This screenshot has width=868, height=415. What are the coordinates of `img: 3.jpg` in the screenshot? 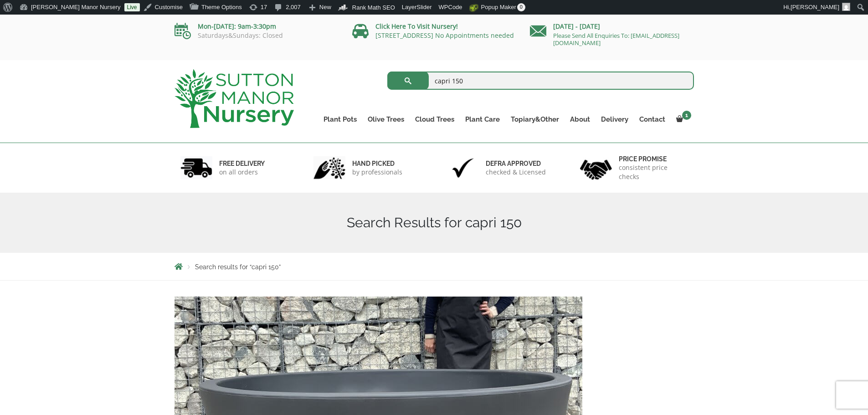 It's located at (463, 167).